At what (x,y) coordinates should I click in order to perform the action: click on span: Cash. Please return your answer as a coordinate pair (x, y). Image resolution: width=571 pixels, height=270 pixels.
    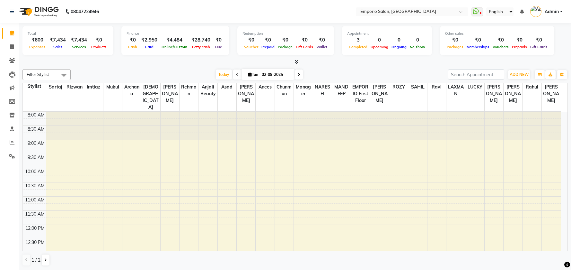
    Looking at the image, I should click on (133, 47).